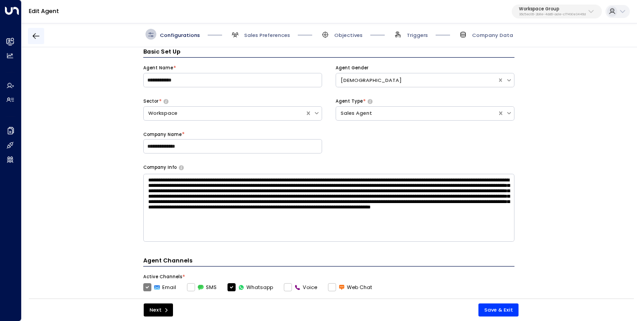 The width and height of the screenshot is (637, 321). Describe the element at coordinates (417, 113) in the screenshot. I see `div: Sales Agent` at that location.